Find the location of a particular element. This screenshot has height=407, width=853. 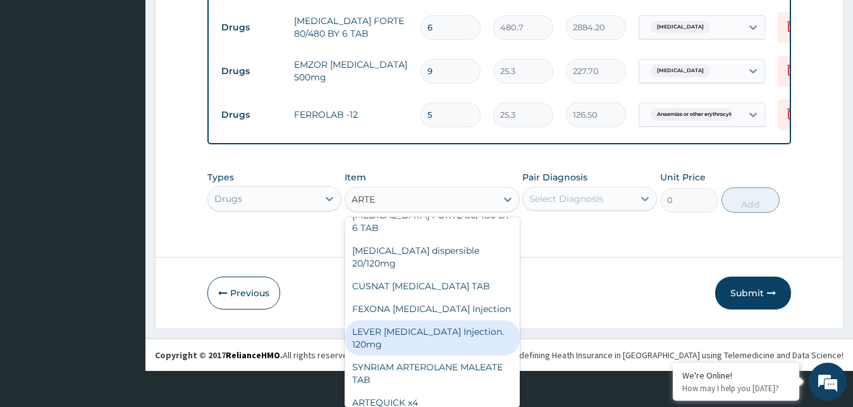

label: Unit Price is located at coordinates (683, 177).